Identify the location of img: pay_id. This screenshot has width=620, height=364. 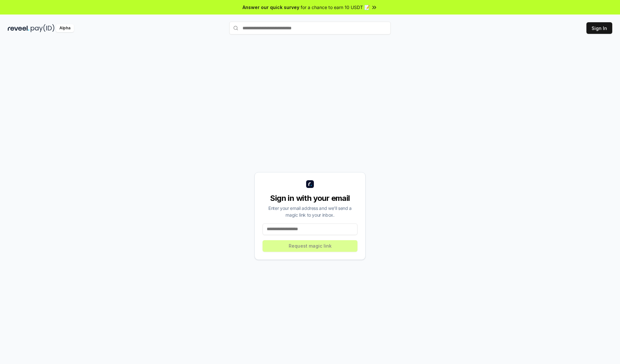
(43, 28).